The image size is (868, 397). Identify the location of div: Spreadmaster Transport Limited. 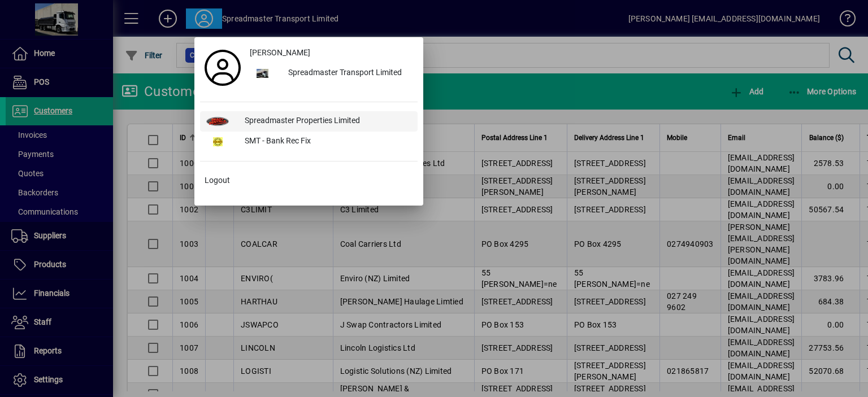
(349, 73).